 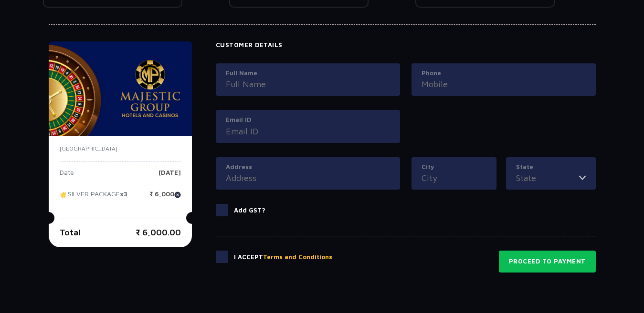 I want to click on h4: Customer Details, so click(x=406, y=46).